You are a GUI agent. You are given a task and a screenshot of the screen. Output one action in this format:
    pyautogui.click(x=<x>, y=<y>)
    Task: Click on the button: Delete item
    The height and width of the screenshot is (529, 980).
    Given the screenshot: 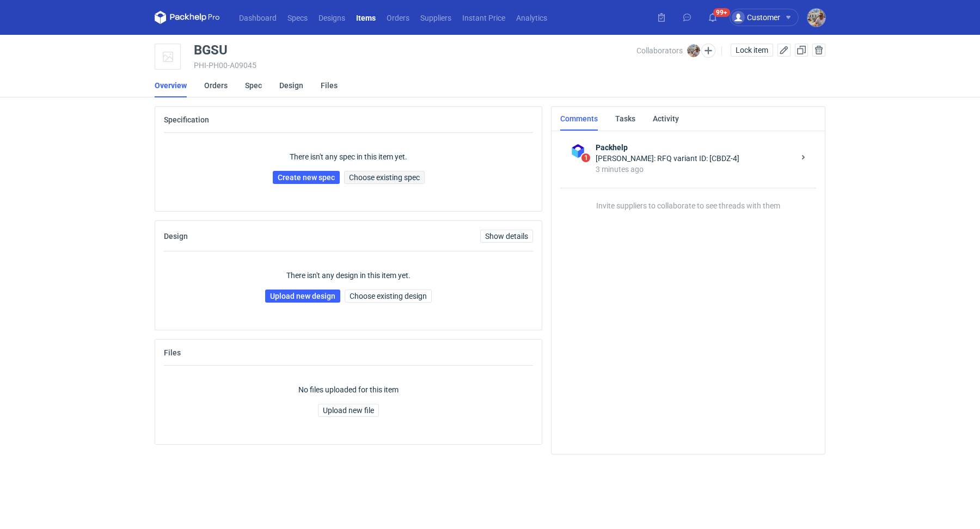 What is the action you would take?
    pyautogui.click(x=819, y=50)
    